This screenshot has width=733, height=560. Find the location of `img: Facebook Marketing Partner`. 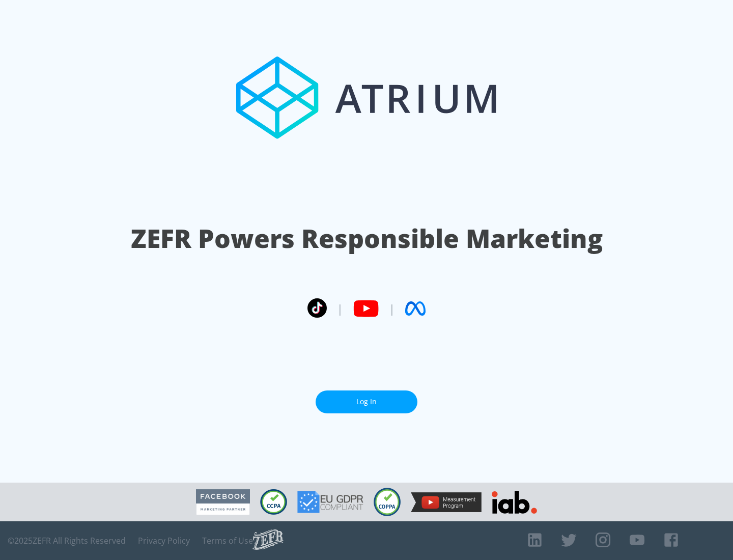

img: Facebook Marketing Partner is located at coordinates (223, 502).